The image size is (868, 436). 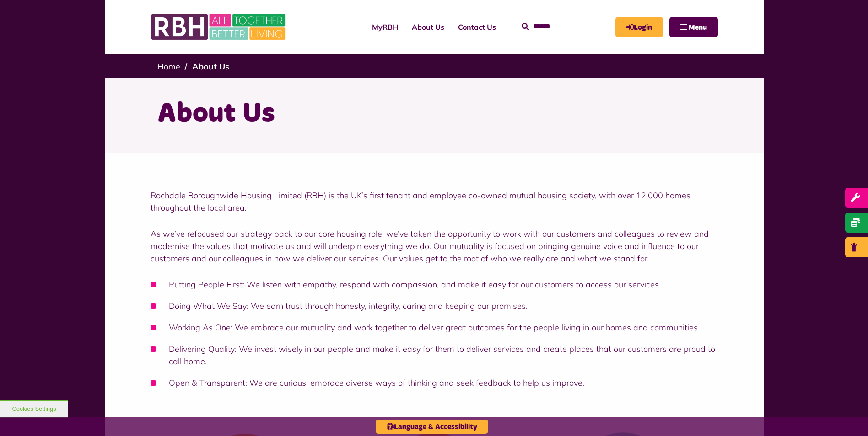 What do you see at coordinates (697, 28) in the screenshot?
I see `span: Menu` at bounding box center [697, 28].